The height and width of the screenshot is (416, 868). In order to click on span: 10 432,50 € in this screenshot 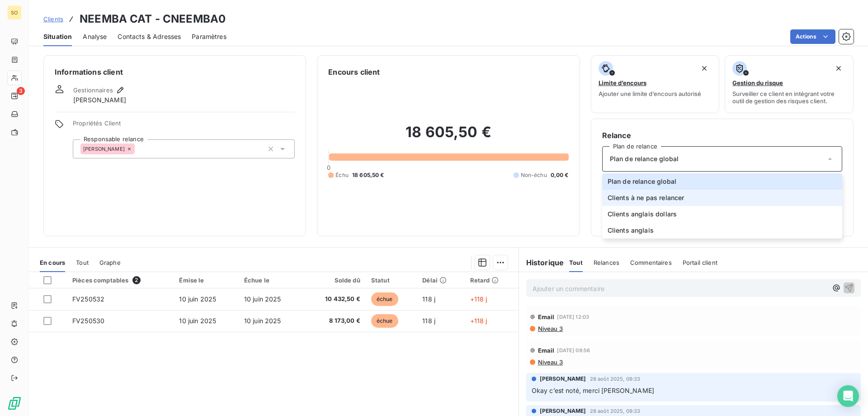, I will do `click(334, 299)`.